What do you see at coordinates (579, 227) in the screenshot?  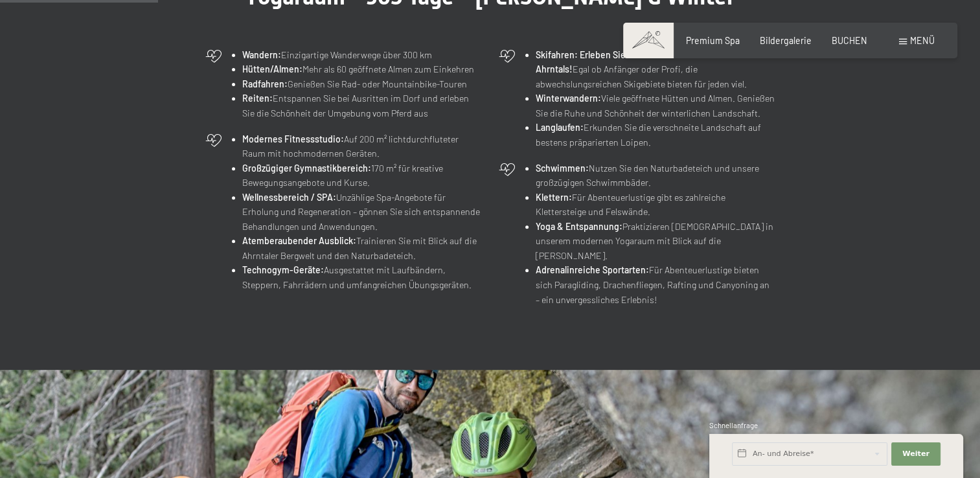 I see `strong: Yoga & Entspannung:` at bounding box center [579, 227].